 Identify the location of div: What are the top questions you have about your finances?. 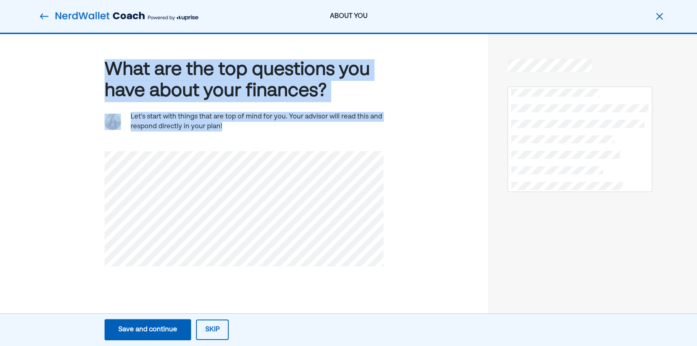
(244, 81).